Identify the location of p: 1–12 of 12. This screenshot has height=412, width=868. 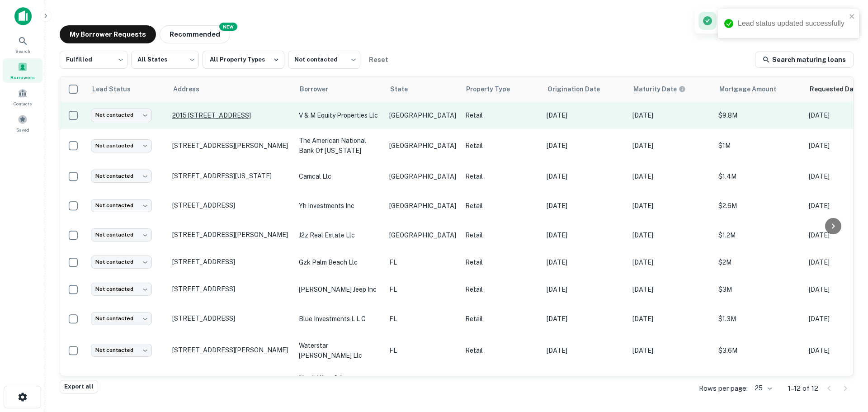
(804, 389).